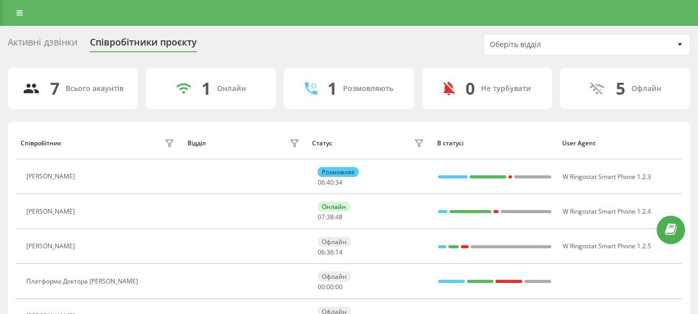  Describe the element at coordinates (42, 44) in the screenshot. I see `div: Активні дзвінки` at that location.